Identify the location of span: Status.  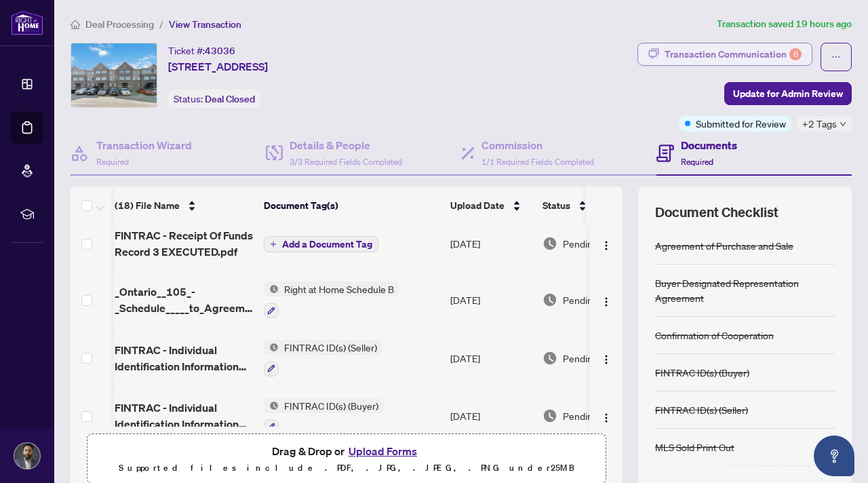
(556, 205).